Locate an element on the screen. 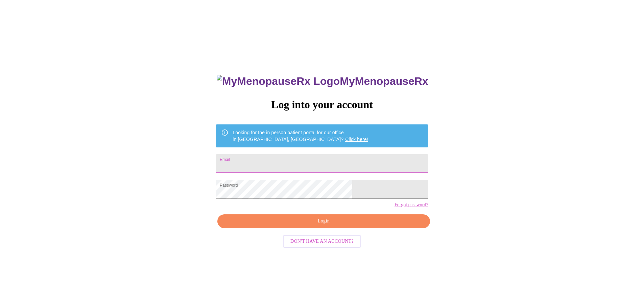 The width and height of the screenshot is (644, 308). a: Click here! is located at coordinates (357, 139).